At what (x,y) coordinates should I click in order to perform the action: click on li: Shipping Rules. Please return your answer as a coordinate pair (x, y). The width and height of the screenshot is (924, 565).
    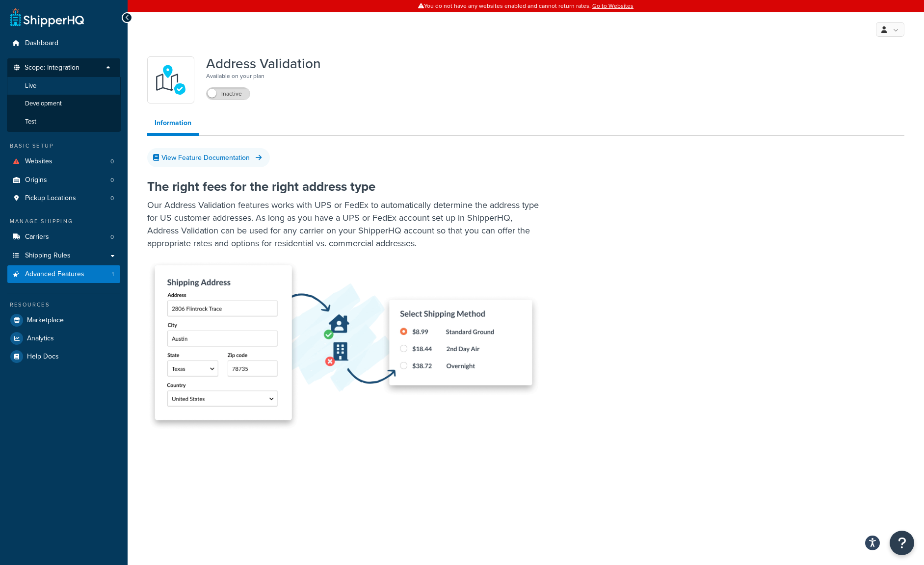
    Looking at the image, I should click on (64, 255).